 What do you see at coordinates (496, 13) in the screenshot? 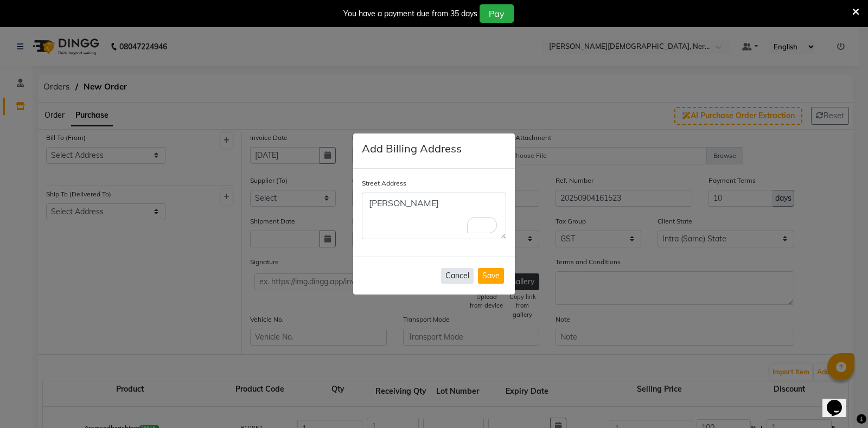
I see `button: Pay` at bounding box center [496, 13].